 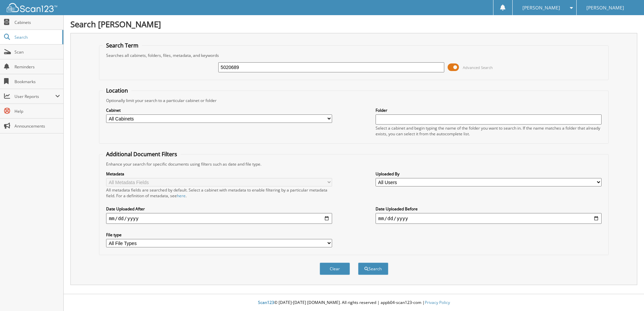 I want to click on legend: Location, so click(x=117, y=91).